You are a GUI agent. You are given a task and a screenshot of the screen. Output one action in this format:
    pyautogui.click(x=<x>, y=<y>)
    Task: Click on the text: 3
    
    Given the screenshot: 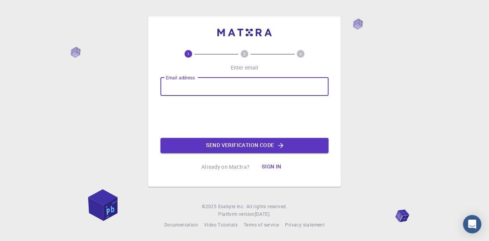 What is the action you would take?
    pyautogui.click(x=301, y=54)
    